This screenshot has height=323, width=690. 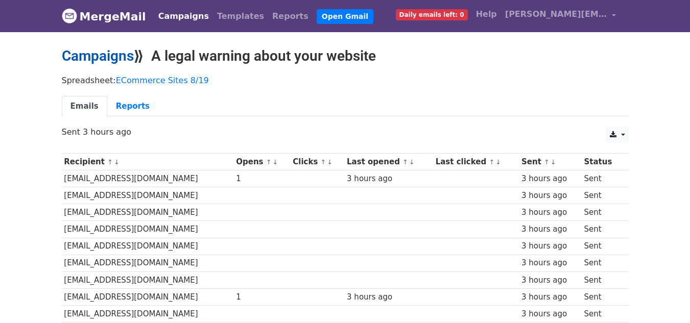 I want to click on a: Help, so click(x=486, y=14).